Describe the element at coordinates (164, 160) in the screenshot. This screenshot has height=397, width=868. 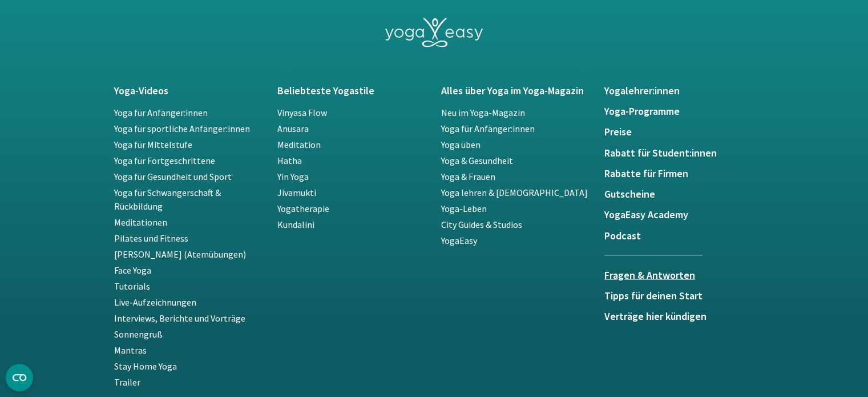
I see `a: Yoga für Fortgeschrittene` at that location.